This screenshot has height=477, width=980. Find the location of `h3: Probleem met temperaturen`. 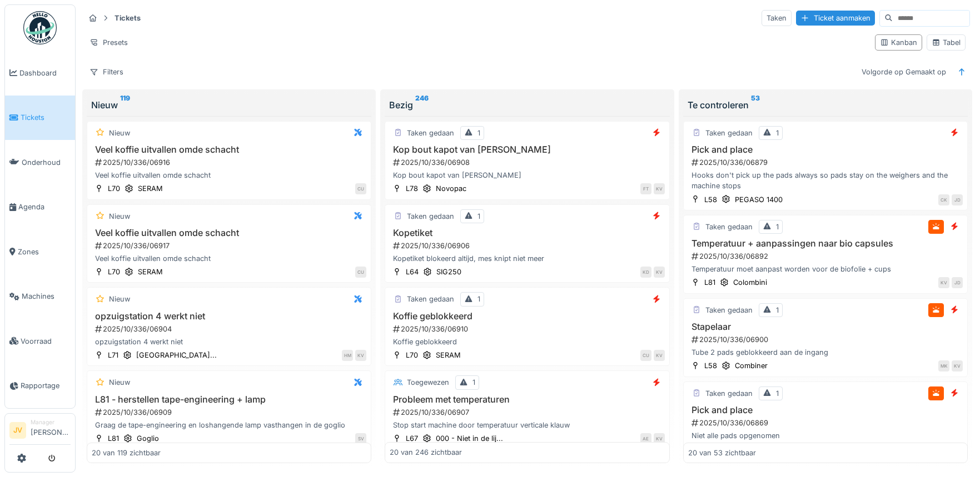

h3: Probleem met temperaturen is located at coordinates (527, 399).